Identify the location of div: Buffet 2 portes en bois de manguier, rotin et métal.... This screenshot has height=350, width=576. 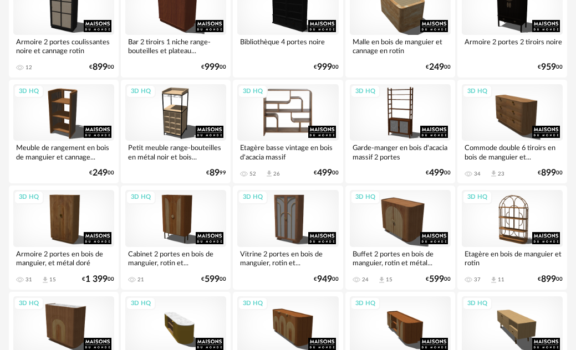
(400, 258).